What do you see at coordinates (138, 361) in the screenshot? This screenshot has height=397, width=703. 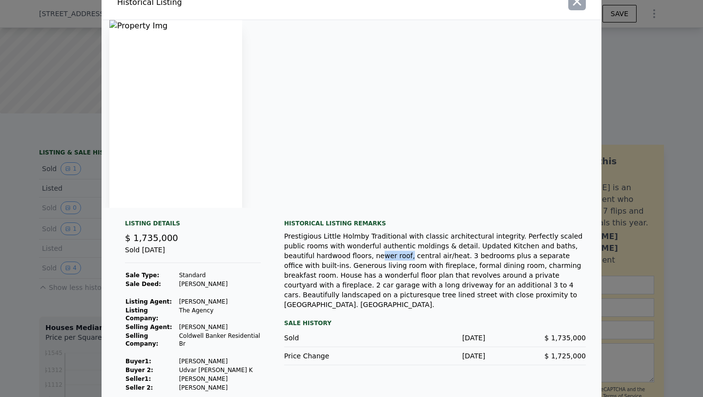 I see `strong: Buyer 1 :` at bounding box center [138, 361].